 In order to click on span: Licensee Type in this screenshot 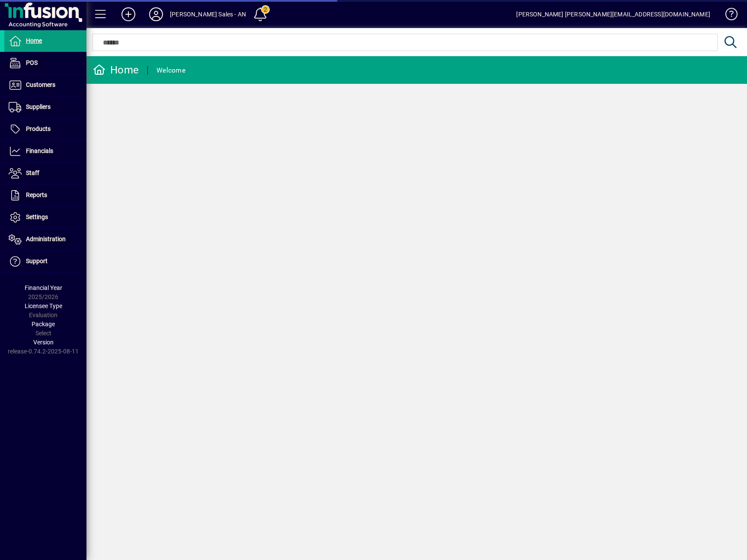, I will do `click(43, 306)`.